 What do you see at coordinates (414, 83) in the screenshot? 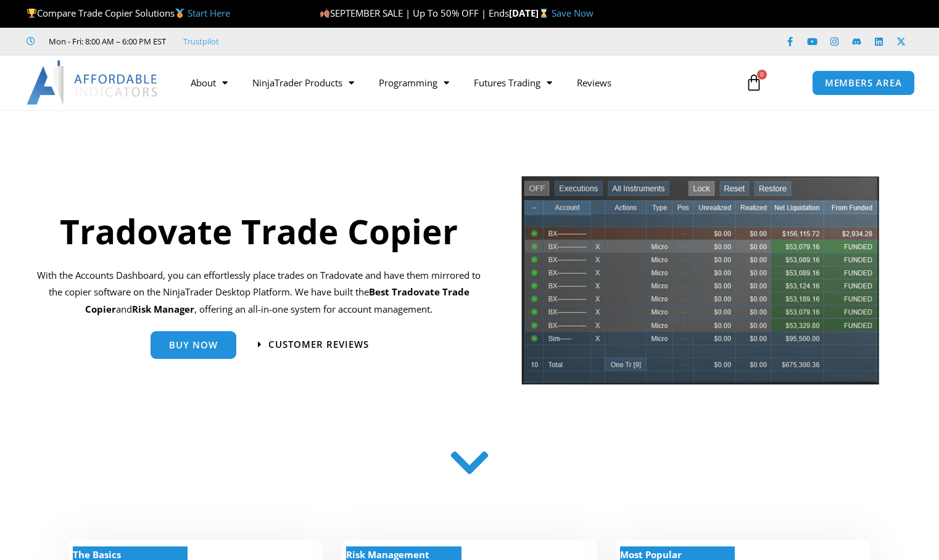
I see `a: Programming` at bounding box center [414, 83].